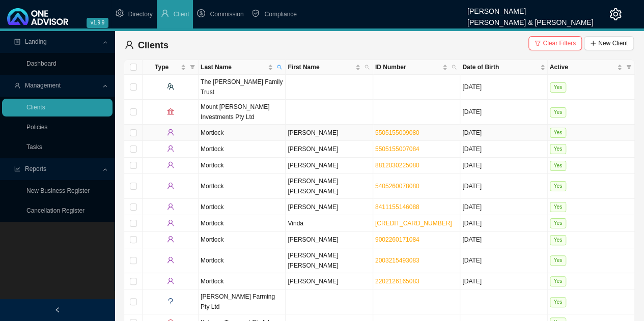 The height and width of the screenshot is (321, 644). Describe the element at coordinates (397, 239) in the screenshot. I see `a: 9002260171084` at that location.